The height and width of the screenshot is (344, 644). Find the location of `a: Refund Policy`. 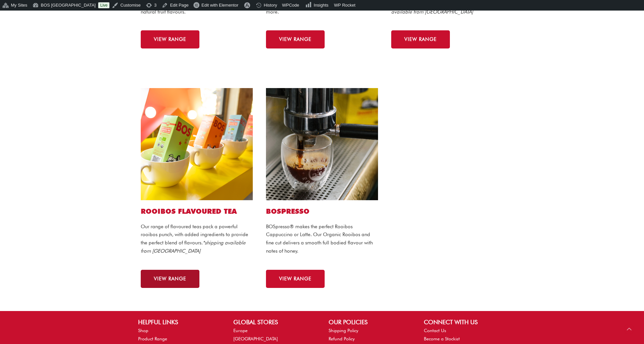

a: Refund Policy is located at coordinates (342, 339).